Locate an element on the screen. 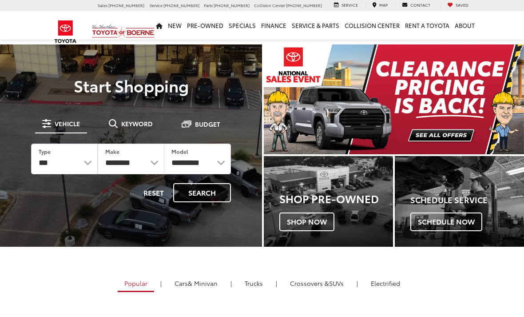 Image resolution: width=524 pixels, height=317 pixels. a: Cars is located at coordinates (196, 283).